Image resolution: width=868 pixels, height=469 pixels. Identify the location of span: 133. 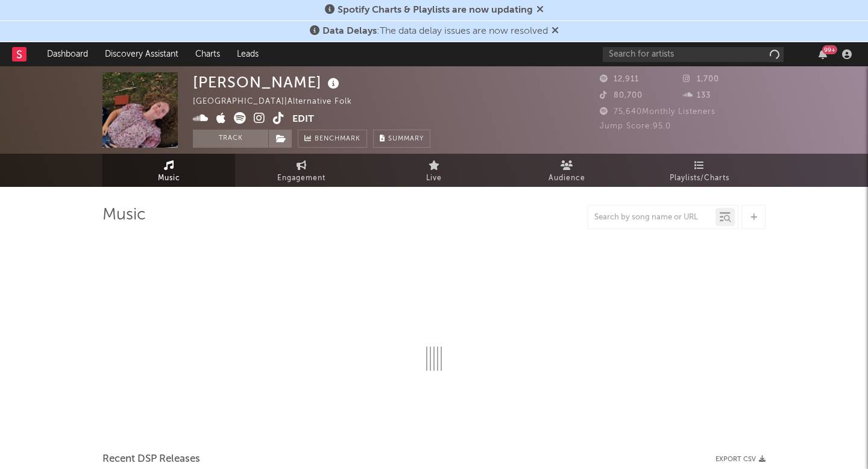
(697, 95).